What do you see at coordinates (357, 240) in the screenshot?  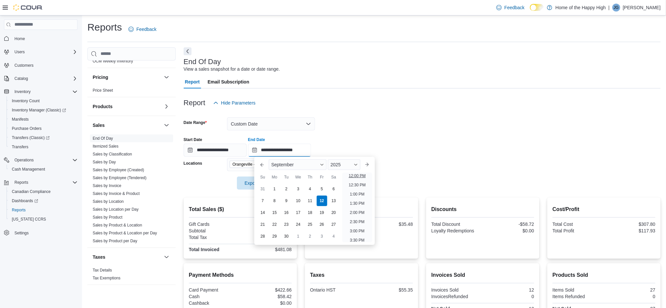 I see `li: 3:30 PM` at bounding box center [357, 240].